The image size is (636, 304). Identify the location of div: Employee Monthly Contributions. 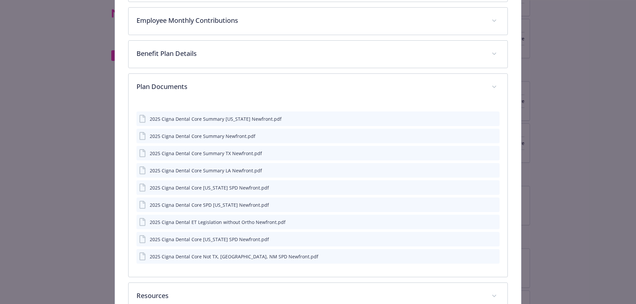
(318, 21).